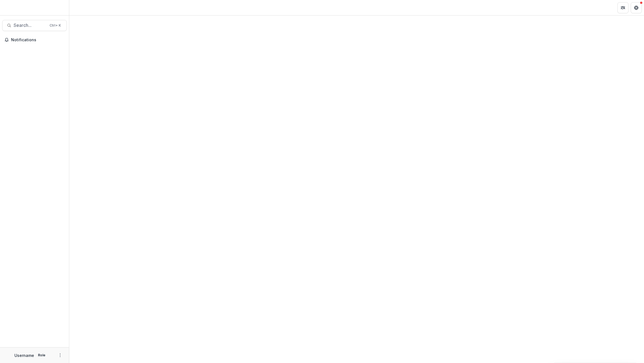  Describe the element at coordinates (34, 40) in the screenshot. I see `button: Notifications` at that location.